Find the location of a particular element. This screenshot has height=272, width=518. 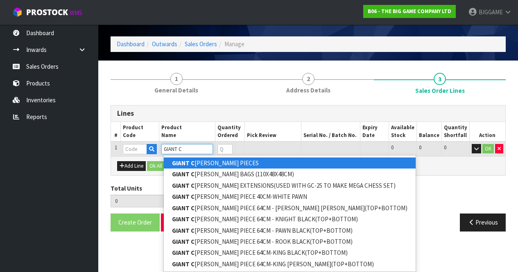

span: ProStock is located at coordinates (47, 12).